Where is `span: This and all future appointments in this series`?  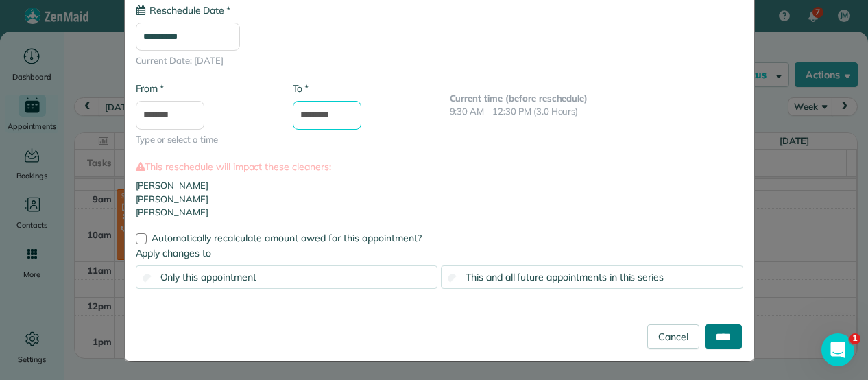 span: This and all future appointments in this series is located at coordinates (565, 277).